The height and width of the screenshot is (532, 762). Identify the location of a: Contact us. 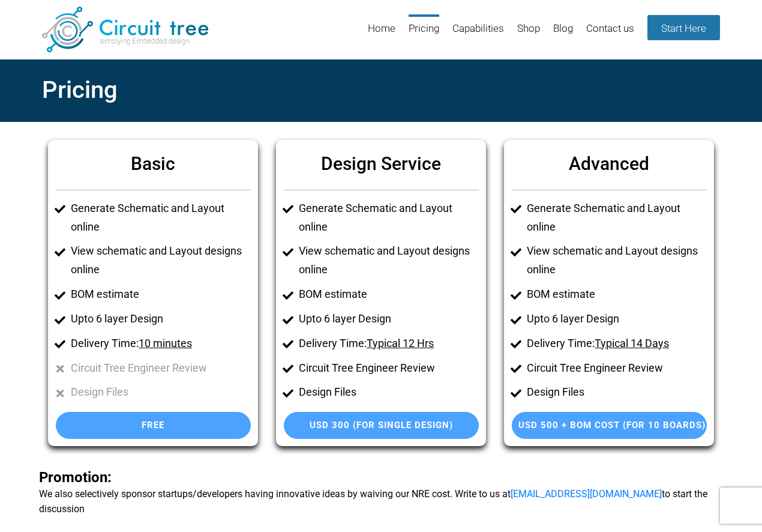
(611, 34).